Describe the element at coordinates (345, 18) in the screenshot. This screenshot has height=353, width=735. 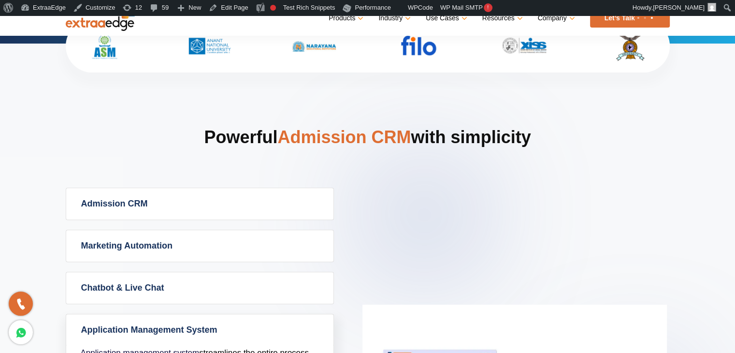
I see `a: Products` at that location.